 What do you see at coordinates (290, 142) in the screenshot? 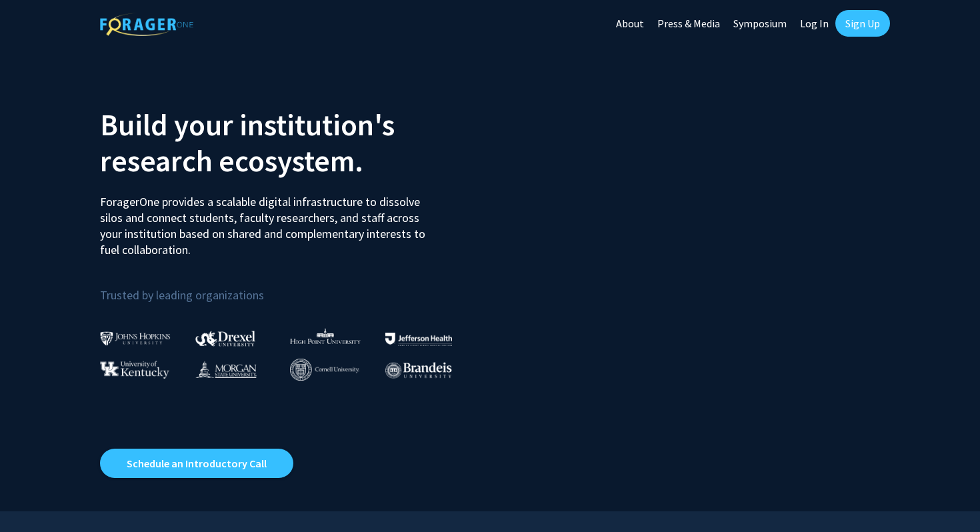
I see `h2: Build your institution's research ecosystem.` at bounding box center [290, 142].